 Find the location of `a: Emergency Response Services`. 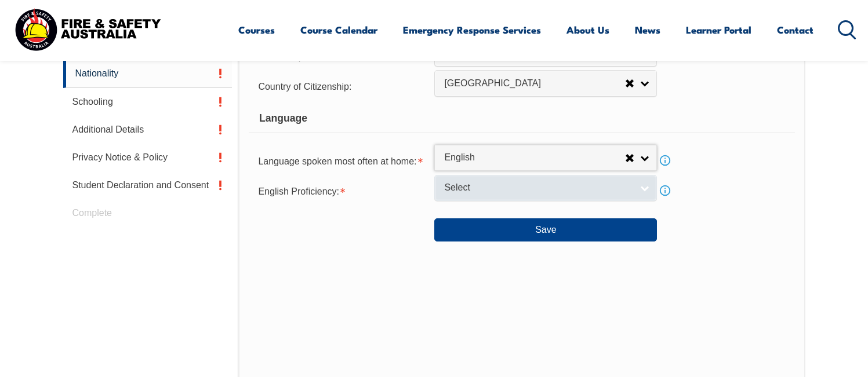

a: Emergency Response Services is located at coordinates (472, 30).